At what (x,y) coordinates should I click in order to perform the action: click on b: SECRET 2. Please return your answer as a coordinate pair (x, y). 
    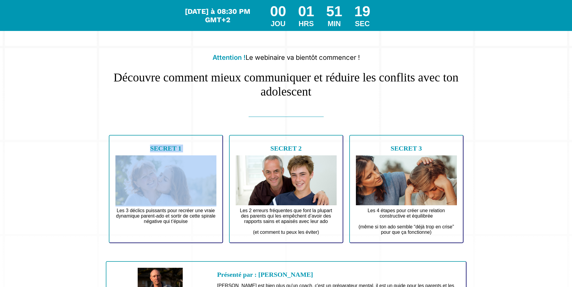
    Looking at the image, I should click on (286, 148).